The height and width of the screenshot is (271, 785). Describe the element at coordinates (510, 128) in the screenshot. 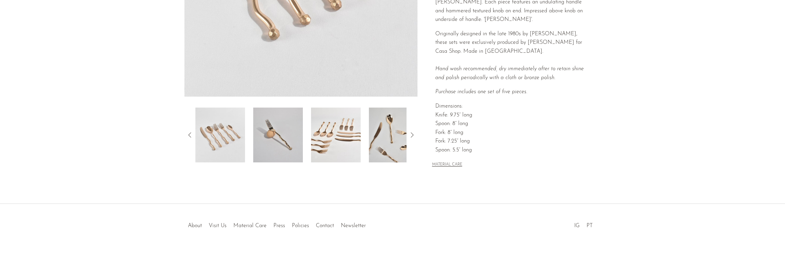

I see `p: Dimensions: Knife: 9.75” long Spoon: 8” long Fork: 8” long Fork: 7.25” long Spoon: 5.5” long` at that location.